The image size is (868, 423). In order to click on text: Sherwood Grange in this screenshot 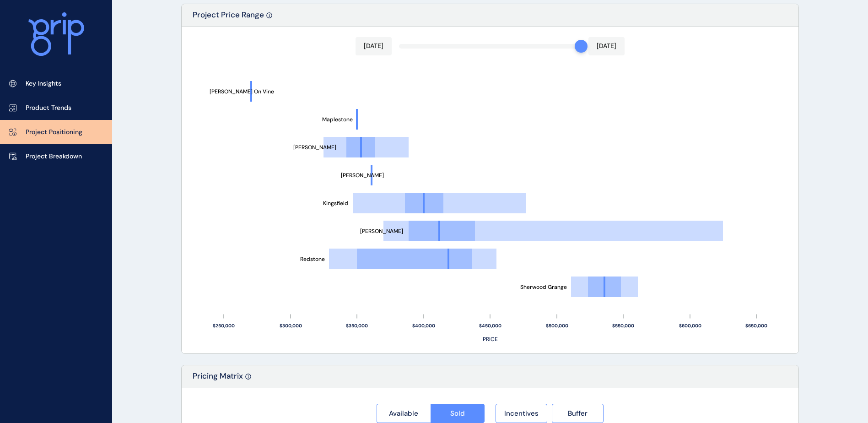, I will do `click(544, 287)`.